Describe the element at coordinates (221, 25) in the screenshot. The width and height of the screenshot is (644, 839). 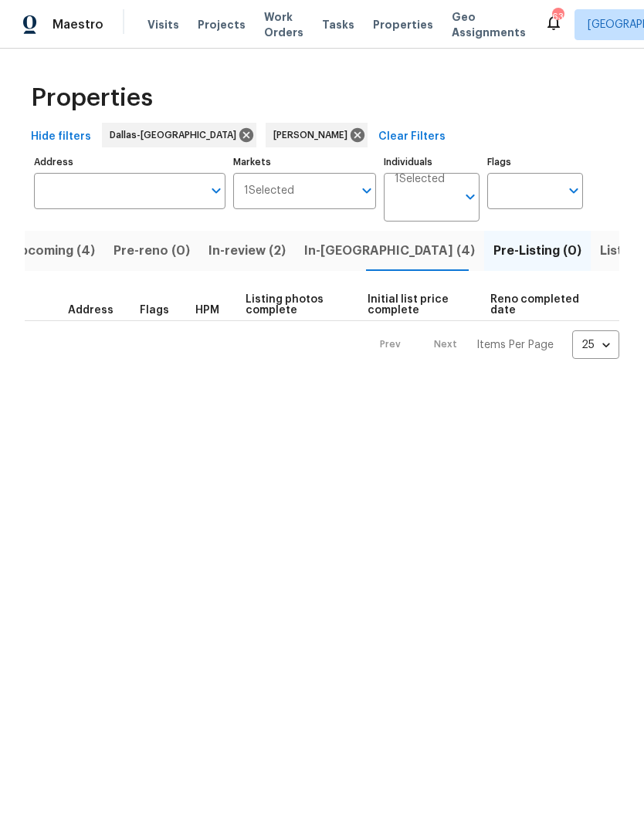
I see `span: Projects` at that location.